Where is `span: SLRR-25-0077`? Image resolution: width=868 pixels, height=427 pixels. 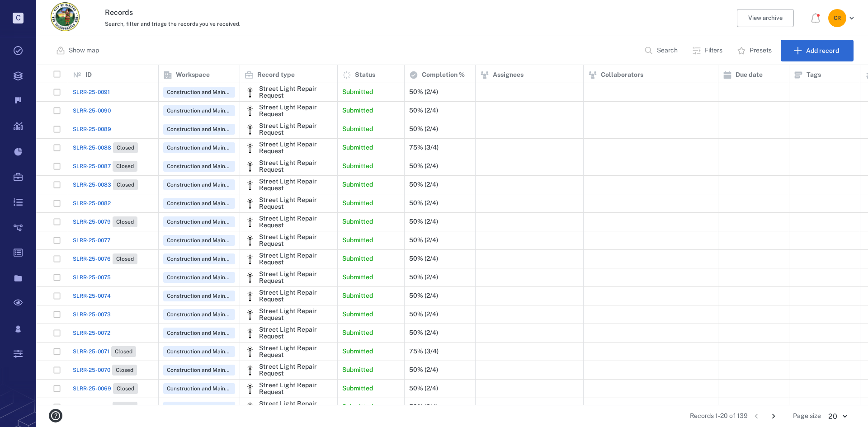
span: SLRR-25-0077 is located at coordinates (91, 240).